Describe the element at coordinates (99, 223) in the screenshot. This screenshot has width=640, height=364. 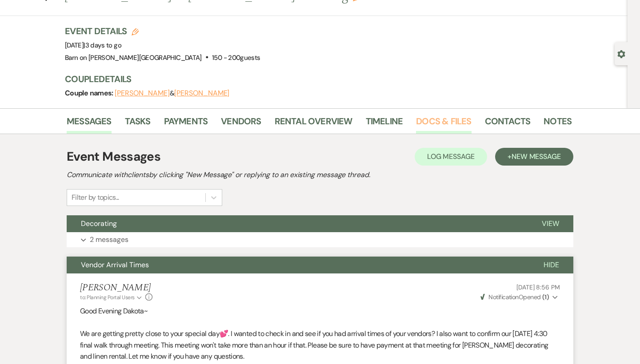
I see `span: Decorating` at that location.